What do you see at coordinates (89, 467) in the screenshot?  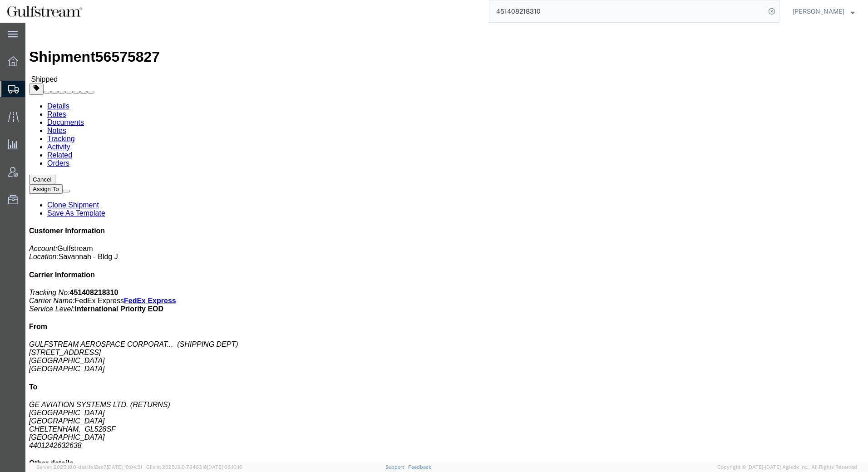 I see `span: Server: 2025.18.0-daa1fe12ee7` at bounding box center [89, 467].